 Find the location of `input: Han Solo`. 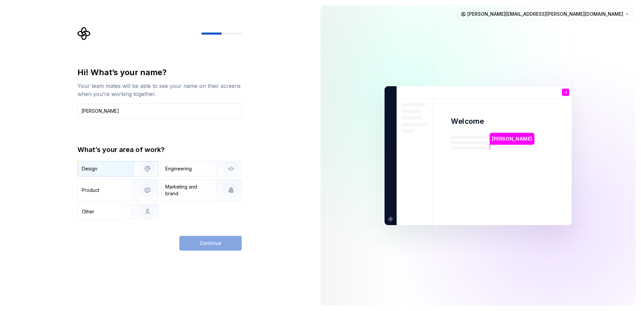

input: Han Solo is located at coordinates (160, 111).